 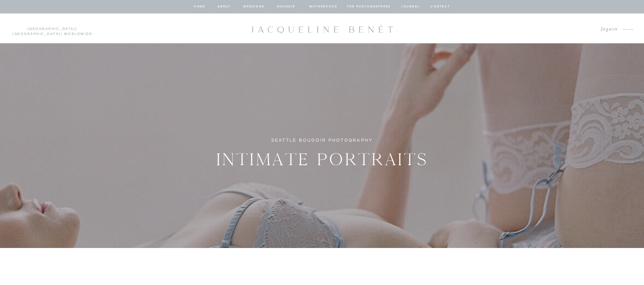 What do you see at coordinates (369, 7) in the screenshot?
I see `nav: for photographers` at bounding box center [369, 7].